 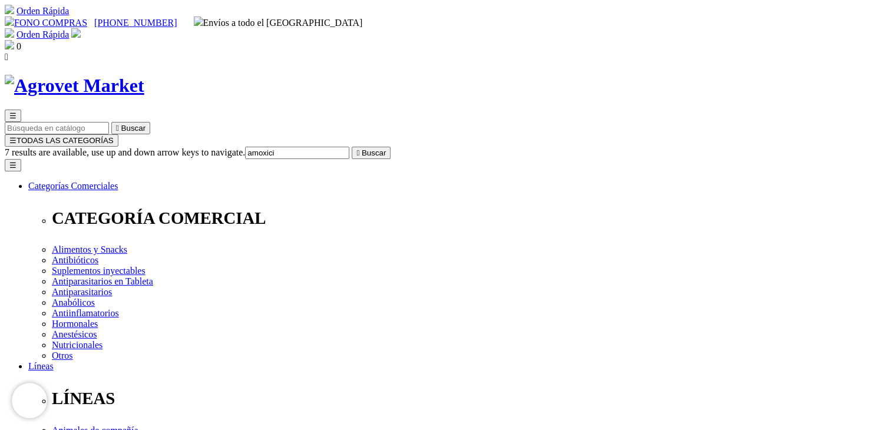 What do you see at coordinates (77, 345) in the screenshot?
I see `a: Nutricionales` at bounding box center [77, 345].